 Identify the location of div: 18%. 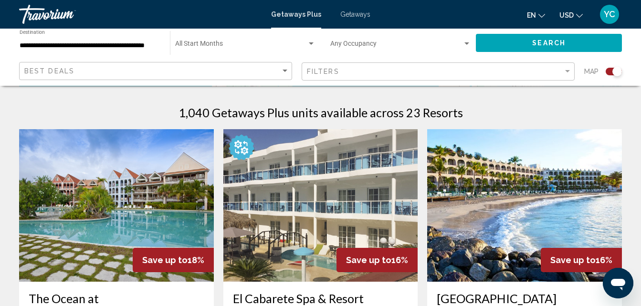
(173, 260).